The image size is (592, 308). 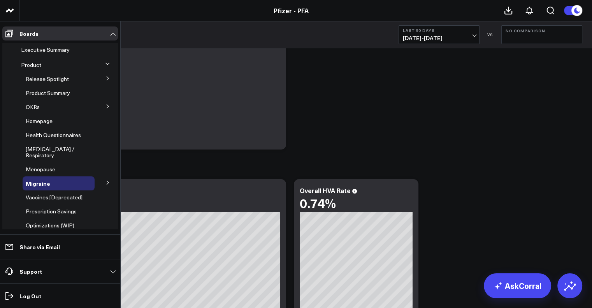 What do you see at coordinates (439, 30) in the screenshot?
I see `b: Last 90 Days` at bounding box center [439, 30].